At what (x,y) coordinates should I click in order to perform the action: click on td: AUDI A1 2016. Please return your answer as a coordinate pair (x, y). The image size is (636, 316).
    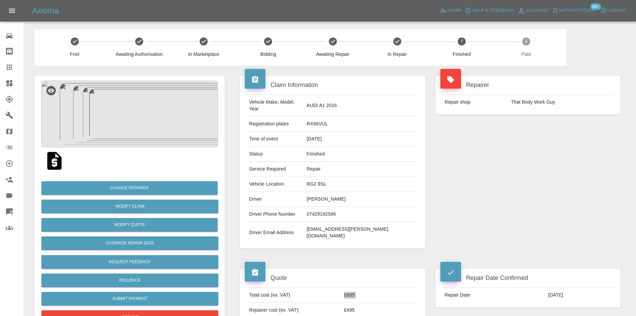
    Looking at the image, I should click on (362, 106).